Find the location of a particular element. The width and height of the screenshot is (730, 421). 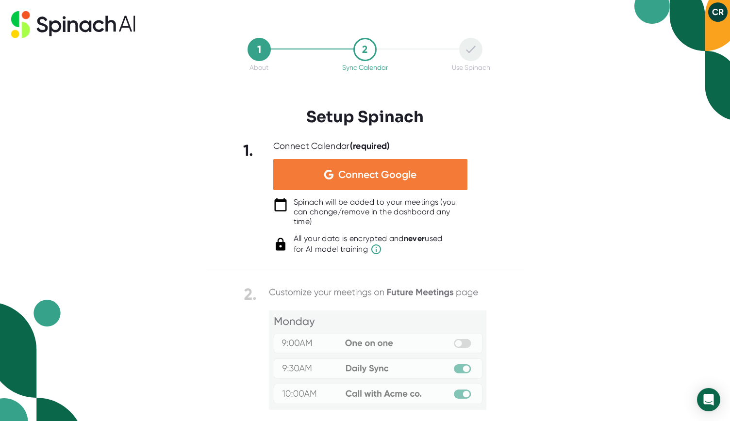

div: Use Spinach is located at coordinates (471, 67).